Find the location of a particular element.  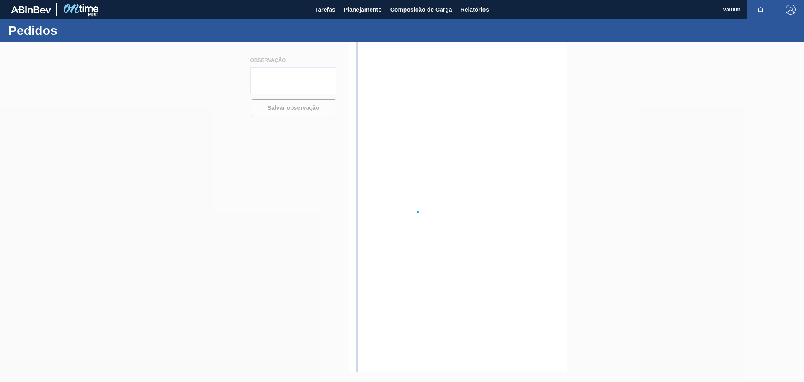

button: Notificações is located at coordinates (761, 10).